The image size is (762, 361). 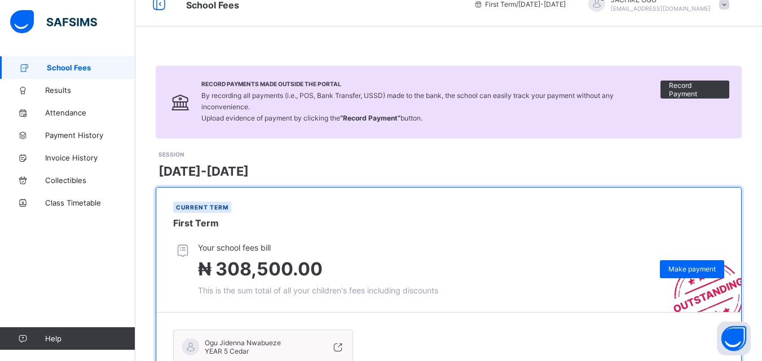 What do you see at coordinates (90, 135) in the screenshot?
I see `span: Payment History` at bounding box center [90, 135].